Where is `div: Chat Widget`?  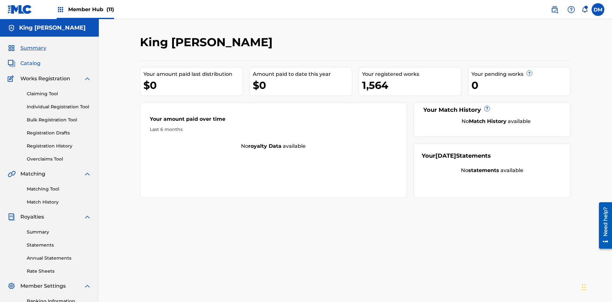 div: Chat Widget is located at coordinates (596, 287).